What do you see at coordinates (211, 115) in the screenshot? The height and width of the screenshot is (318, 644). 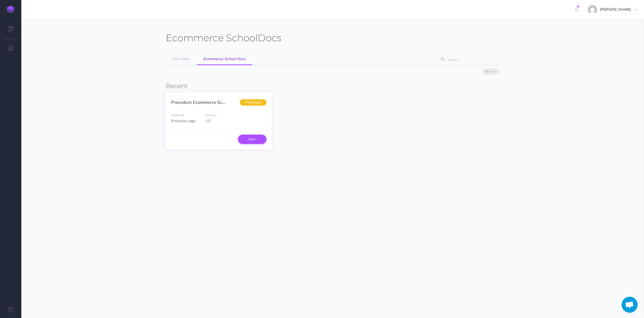 I see `small: Version:` at bounding box center [211, 115].